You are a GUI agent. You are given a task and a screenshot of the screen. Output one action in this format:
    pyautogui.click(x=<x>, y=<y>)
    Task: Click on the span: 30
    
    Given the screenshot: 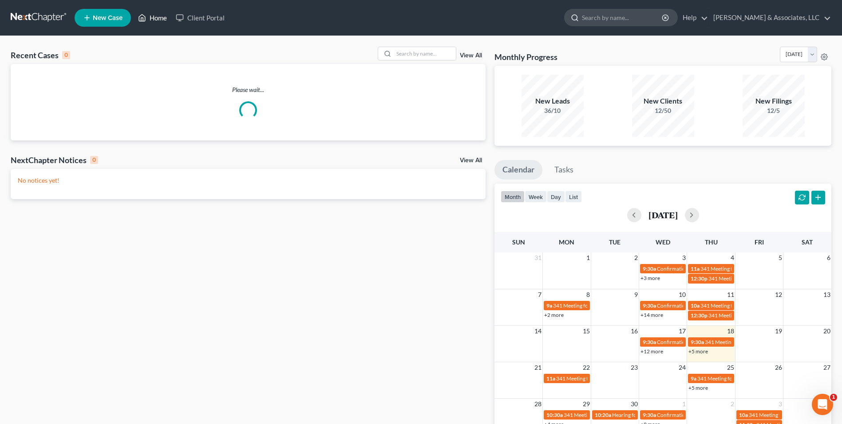 What is the action you would take?
    pyautogui.click(x=634, y=404)
    